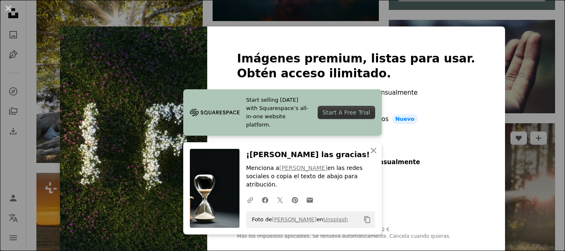 This screenshot has width=565, height=251. Describe the element at coordinates (265, 200) in the screenshot. I see `a: Comparte en Facebook` at that location.